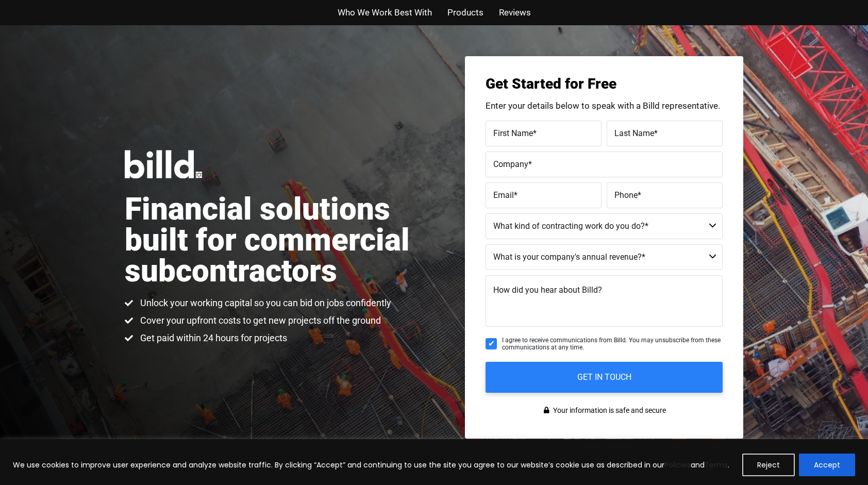 This screenshot has height=485, width=868. Describe the element at coordinates (612, 344) in the screenshot. I see `span: I agree to receive communications from Billd. You may unsubscribe from these communications at an...` at that location.